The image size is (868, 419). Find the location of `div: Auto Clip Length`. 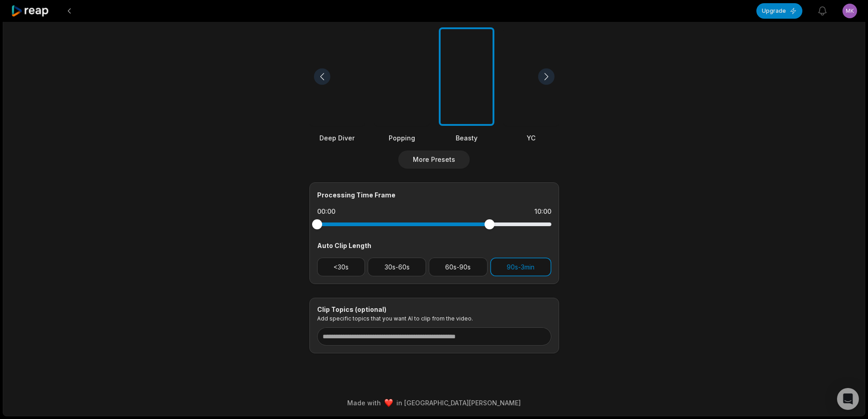

div: Auto Clip Length is located at coordinates (434, 245).